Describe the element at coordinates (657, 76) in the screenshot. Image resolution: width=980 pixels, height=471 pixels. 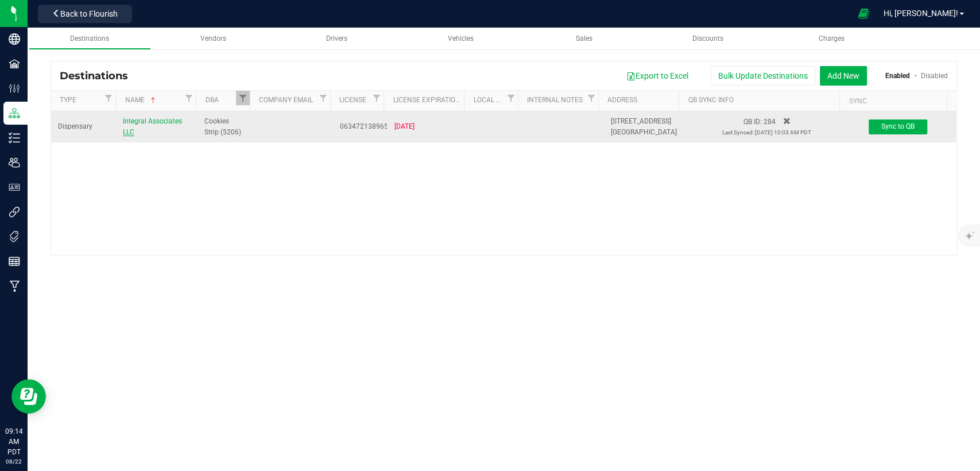
I see `button: Export to Excel` at that location.